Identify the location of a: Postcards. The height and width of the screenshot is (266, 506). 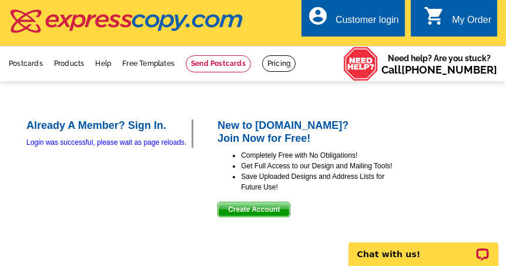
(26, 64).